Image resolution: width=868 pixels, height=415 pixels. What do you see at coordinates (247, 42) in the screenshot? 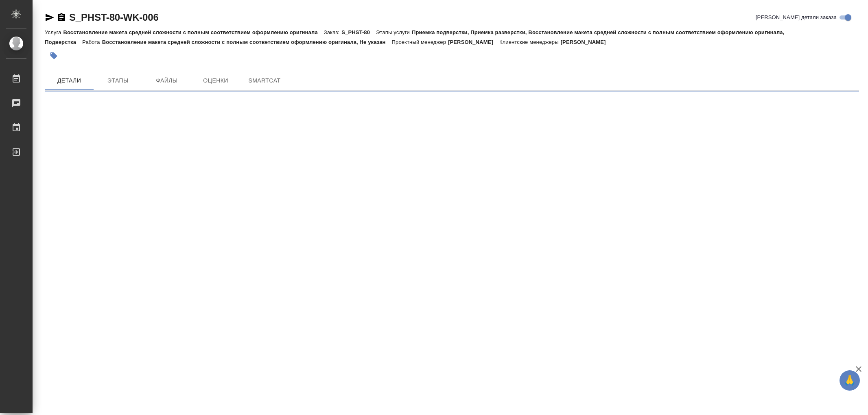
I see `p: Восстановление макета средней сложности с полным соответствием оформлению оригинала, Не указан` at bounding box center [247, 42].